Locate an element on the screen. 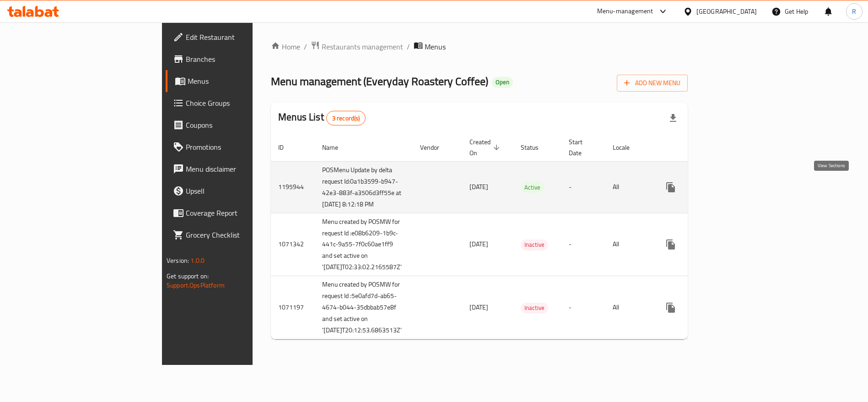  a: Upsell is located at coordinates (237, 191).